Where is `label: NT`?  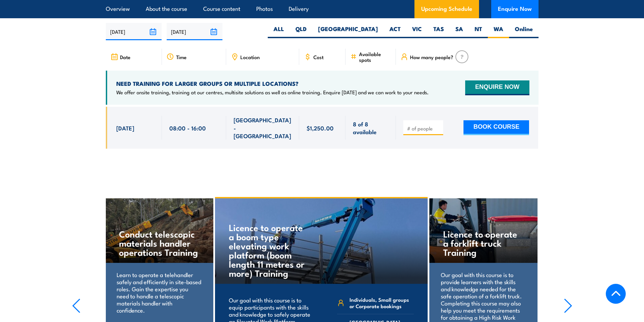
label: NT is located at coordinates (478, 31).